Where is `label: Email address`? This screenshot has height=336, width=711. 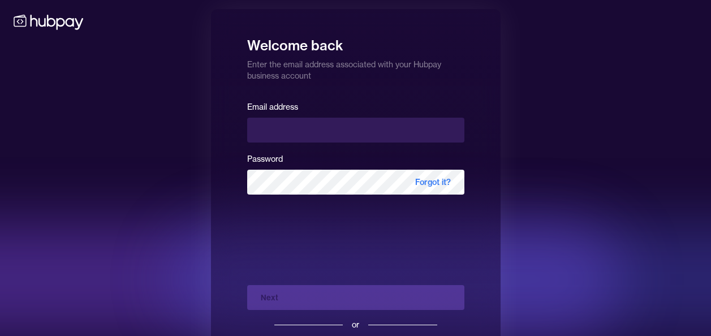 label: Email address is located at coordinates (273, 107).